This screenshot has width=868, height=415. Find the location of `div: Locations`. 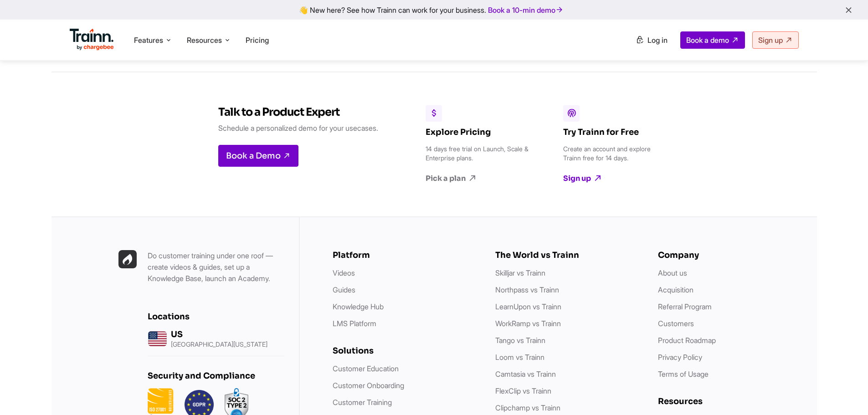

div: Locations is located at coordinates (216, 316).